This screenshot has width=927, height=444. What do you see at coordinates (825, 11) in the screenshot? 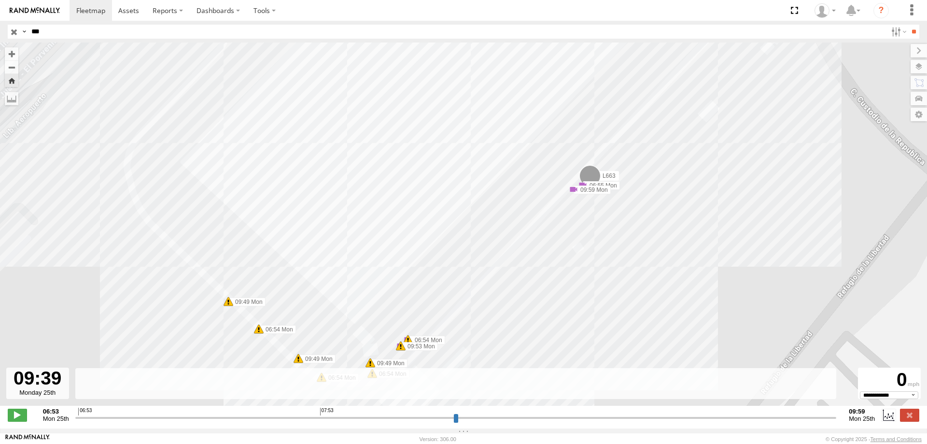
I see `div: MANUEL HERNANDEZ` at bounding box center [825, 11].